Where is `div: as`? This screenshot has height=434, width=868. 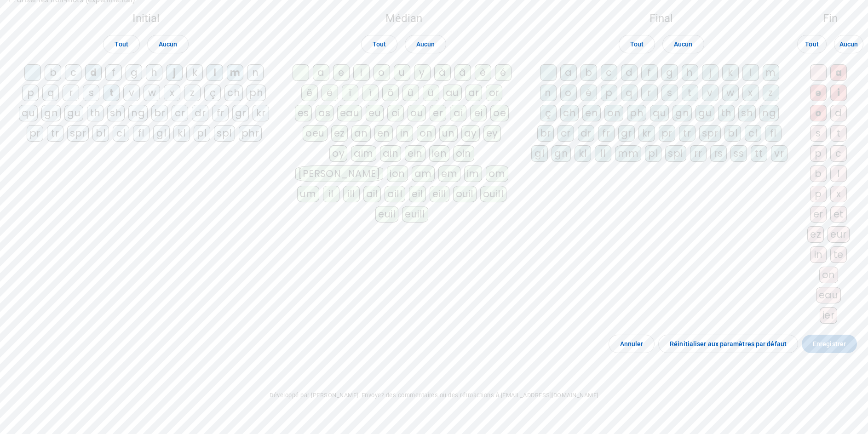
div: as is located at coordinates (324, 113).